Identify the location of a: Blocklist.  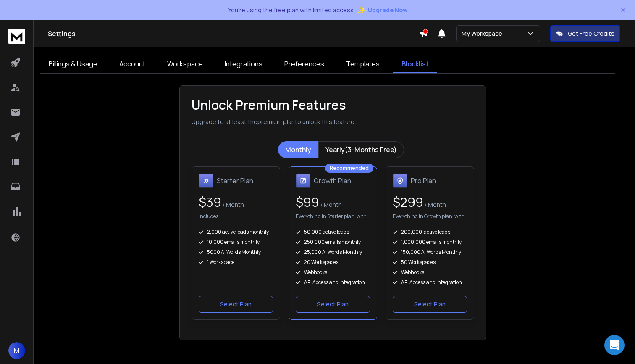
(415, 64).